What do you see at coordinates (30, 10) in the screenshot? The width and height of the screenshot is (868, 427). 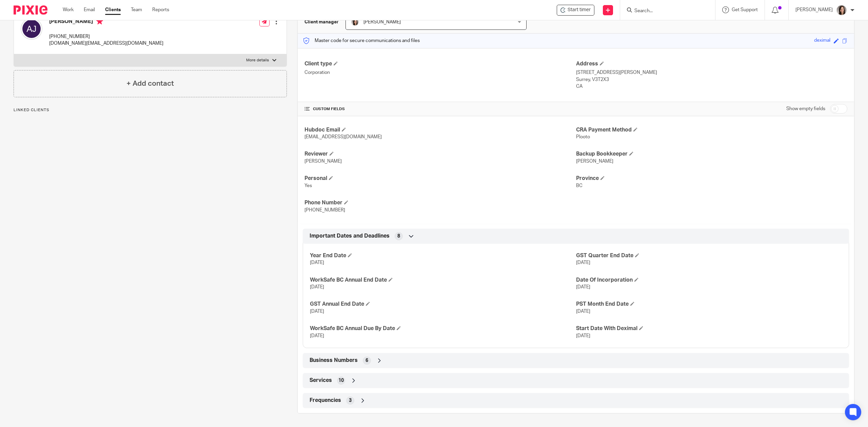 I see `img: Pixie` at bounding box center [30, 10].